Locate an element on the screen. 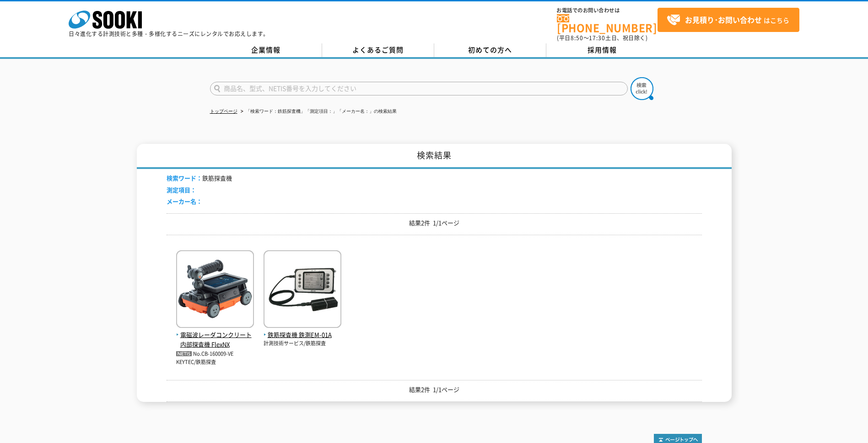  img: 鉄測EM-01A is located at coordinates (302, 290).